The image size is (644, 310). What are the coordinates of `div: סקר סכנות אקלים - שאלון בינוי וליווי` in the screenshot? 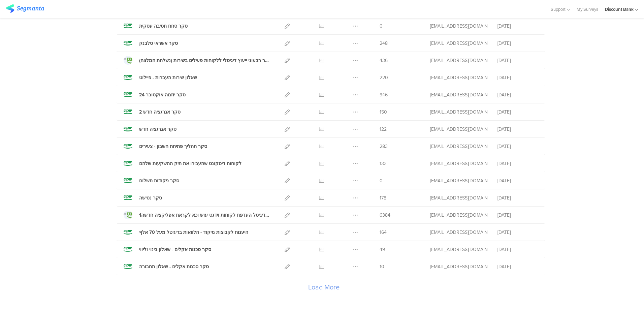 It's located at (175, 249).